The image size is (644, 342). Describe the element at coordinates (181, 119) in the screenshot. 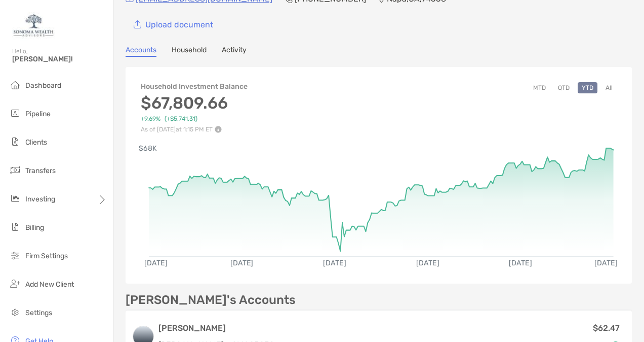

I see `span: ( +$5,741.31 )` at that location.